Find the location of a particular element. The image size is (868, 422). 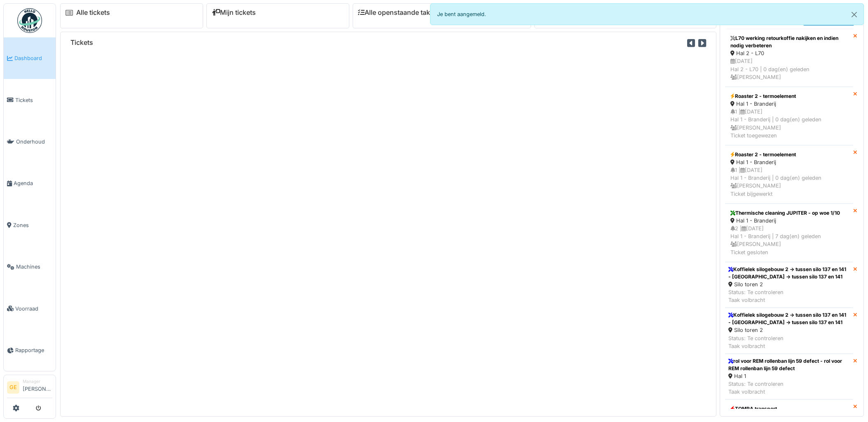

span: Rapportage is located at coordinates (34, 350).